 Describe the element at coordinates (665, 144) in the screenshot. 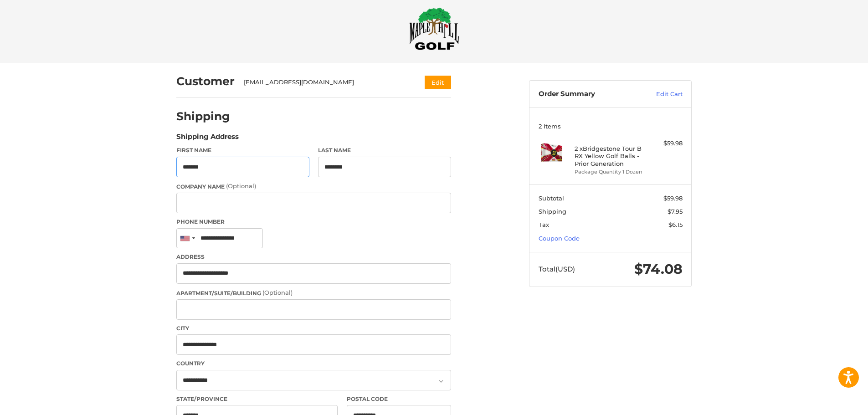

I see `div: $59.98` at that location.